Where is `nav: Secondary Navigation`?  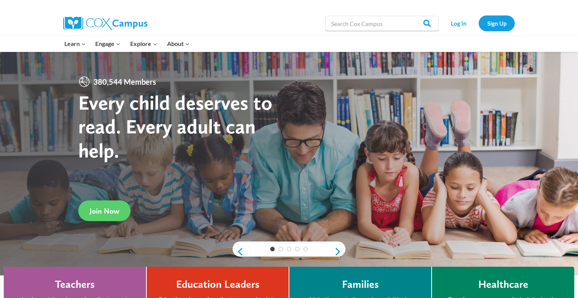 nav: Secondary Navigation is located at coordinates (478, 23).